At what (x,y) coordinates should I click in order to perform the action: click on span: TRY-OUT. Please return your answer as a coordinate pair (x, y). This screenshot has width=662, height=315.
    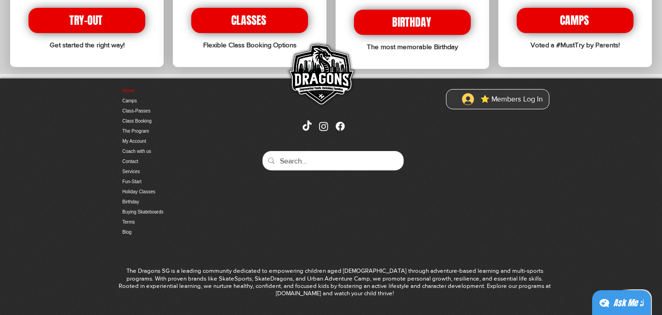
    Looking at the image, I should click on (86, 21).